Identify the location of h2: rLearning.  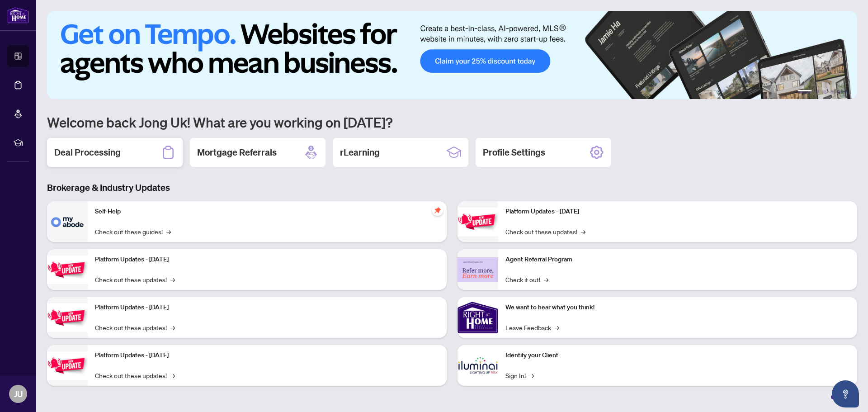
(360, 152).